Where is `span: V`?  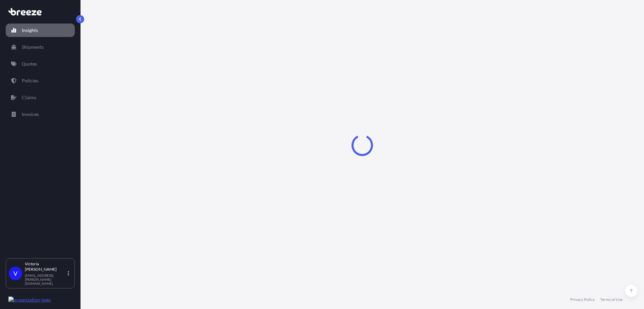
span: V is located at coordinates (16, 273).